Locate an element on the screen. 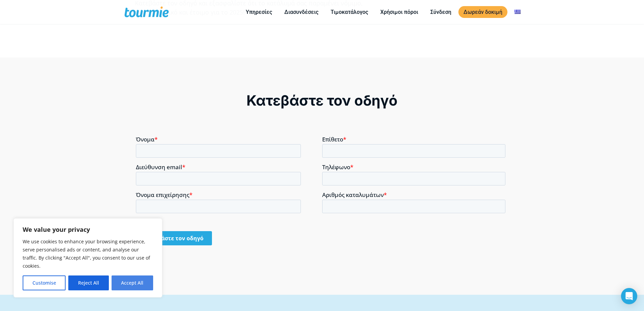 This screenshot has width=644, height=311. a: Διασυνδέσεις is located at coordinates (301, 12).